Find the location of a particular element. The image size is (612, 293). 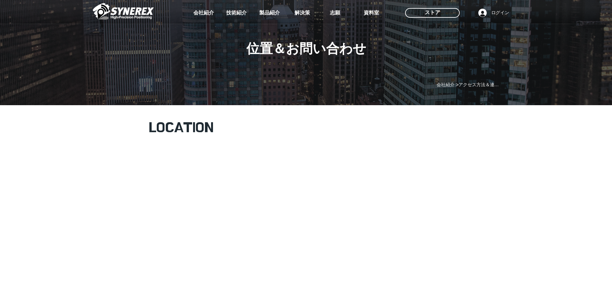

span: 志願 is located at coordinates (335, 13).